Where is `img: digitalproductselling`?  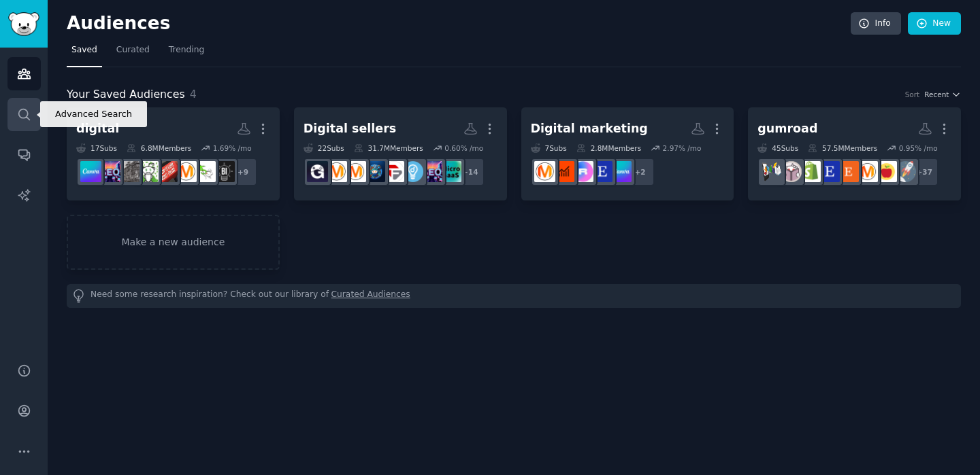 img: digitalproductselling is located at coordinates (563, 171).